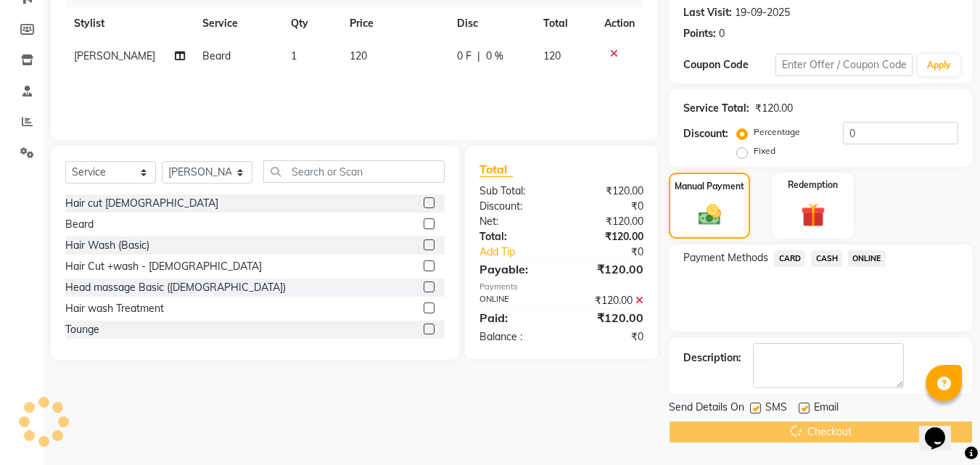  I want to click on label: Percentage, so click(777, 132).